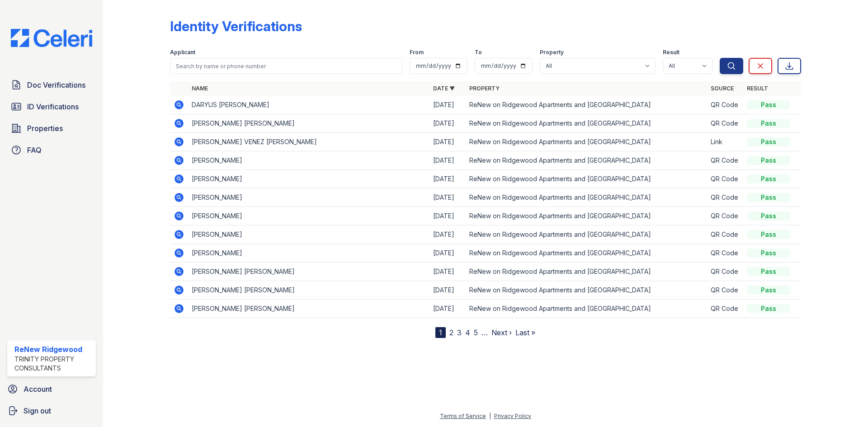 The width and height of the screenshot is (868, 427). I want to click on div: 1, so click(440, 333).